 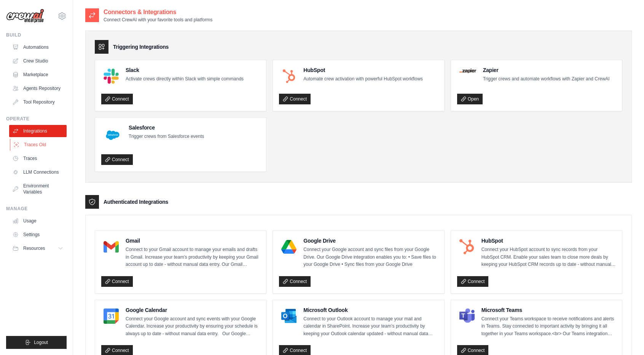 I want to click on div: Build, so click(x=36, y=35).